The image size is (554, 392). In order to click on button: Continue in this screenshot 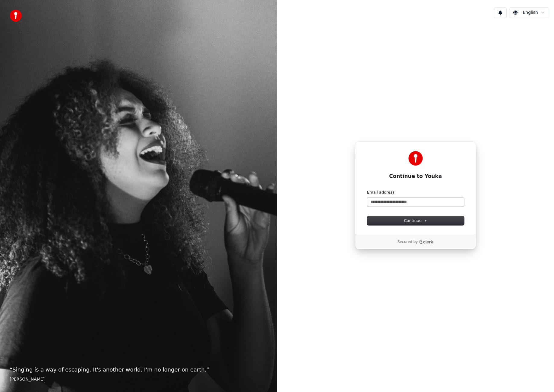, I will do `click(416, 221)`.